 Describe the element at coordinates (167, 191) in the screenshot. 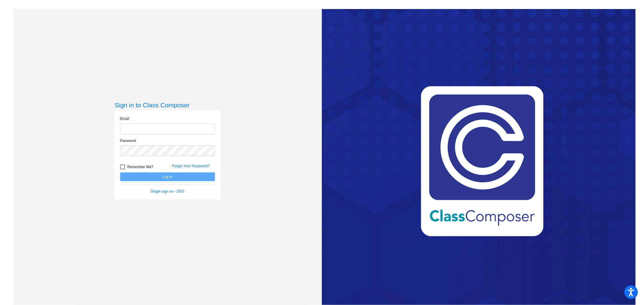

I see `a: Single sign on - SSO` at that location.